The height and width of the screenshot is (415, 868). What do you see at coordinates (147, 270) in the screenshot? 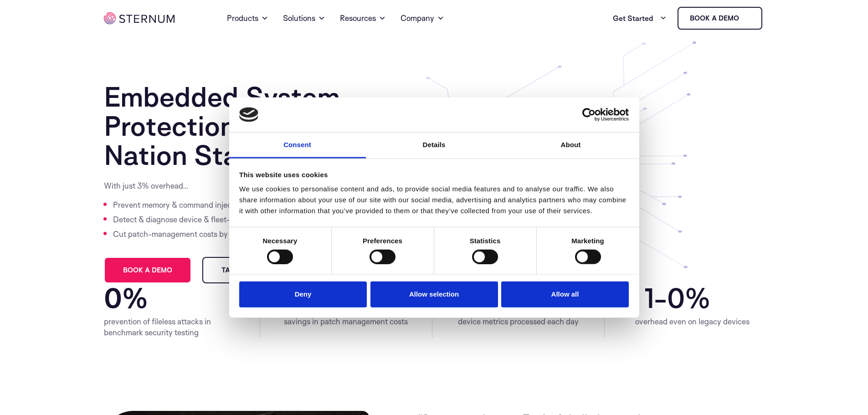
I see `span: Book a demo` at bounding box center [147, 270].